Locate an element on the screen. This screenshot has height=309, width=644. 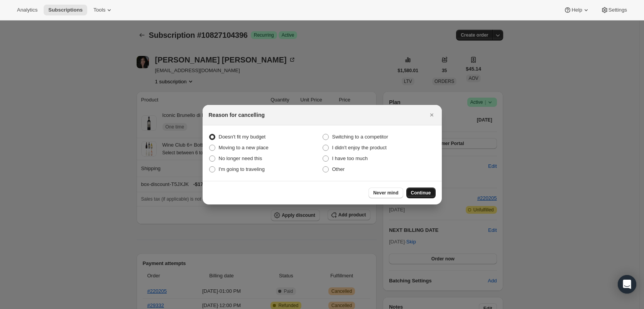
span: Subscriptions is located at coordinates (65, 10).